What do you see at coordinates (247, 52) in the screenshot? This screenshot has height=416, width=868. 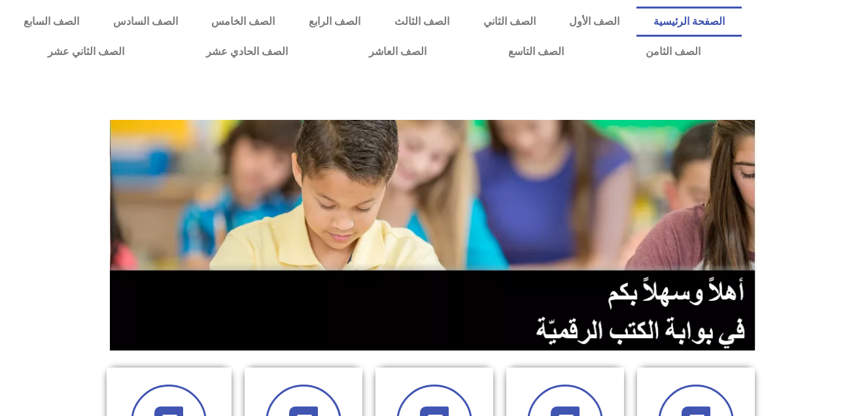 I see `a: الصف الحادي عشر` at bounding box center [247, 52].